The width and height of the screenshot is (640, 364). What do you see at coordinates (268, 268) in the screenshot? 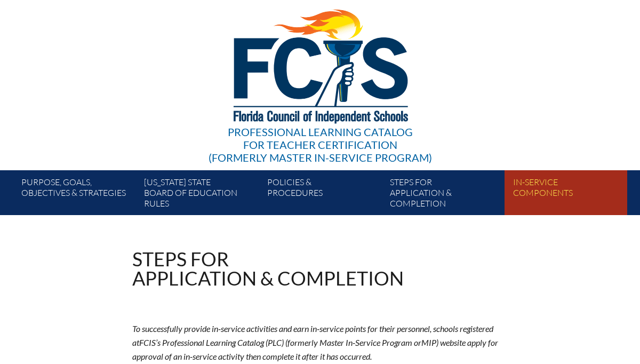
I see `h1: Steps for application & completion` at bounding box center [268, 268].